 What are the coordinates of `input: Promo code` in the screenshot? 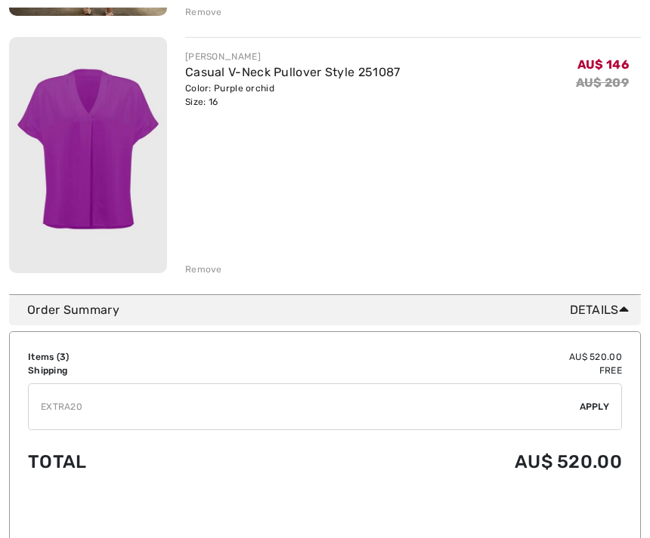 It's located at (304, 407).